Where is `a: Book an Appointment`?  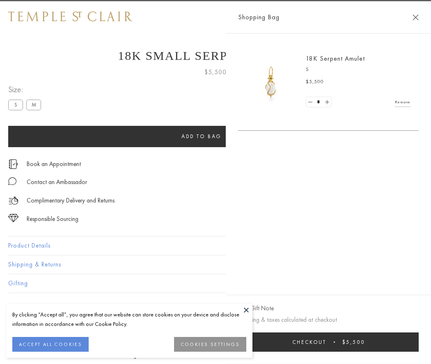
a: Book an Appointment is located at coordinates (54, 164).